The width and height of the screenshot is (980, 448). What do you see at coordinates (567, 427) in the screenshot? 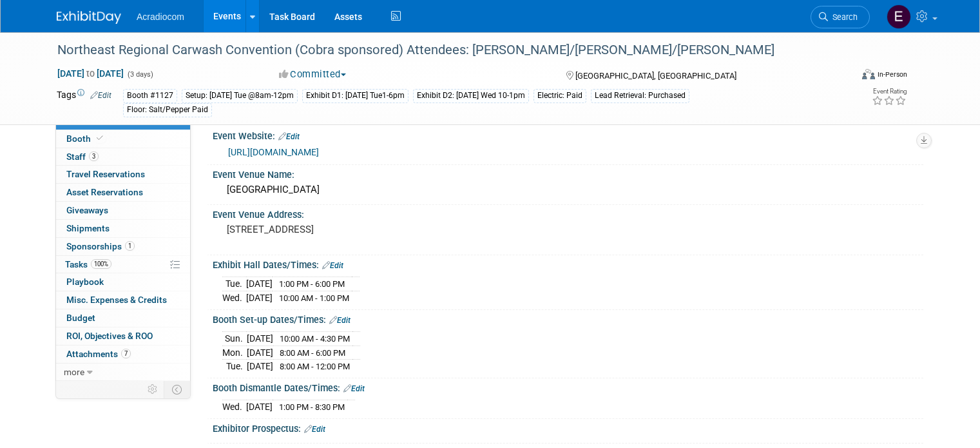
I see `div: Exhibitor Prospectus:` at bounding box center [567, 427].